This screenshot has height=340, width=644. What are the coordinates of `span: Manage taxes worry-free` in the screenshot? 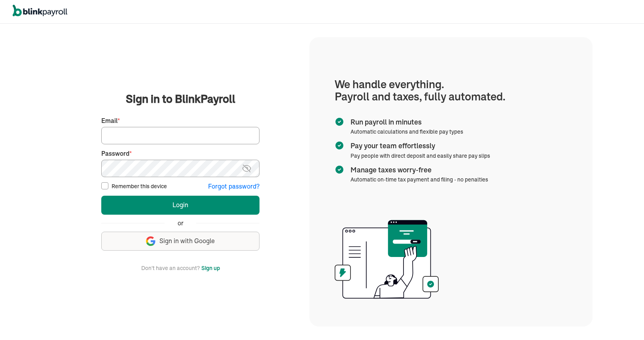 It's located at (418, 170).